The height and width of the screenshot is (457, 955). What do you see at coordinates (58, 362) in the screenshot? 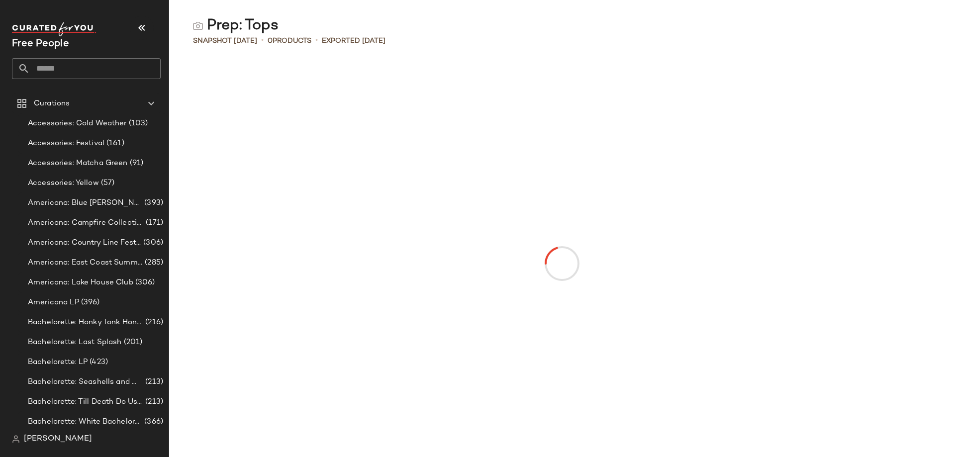
I see `span: Bachelorette: LP` at bounding box center [58, 362].